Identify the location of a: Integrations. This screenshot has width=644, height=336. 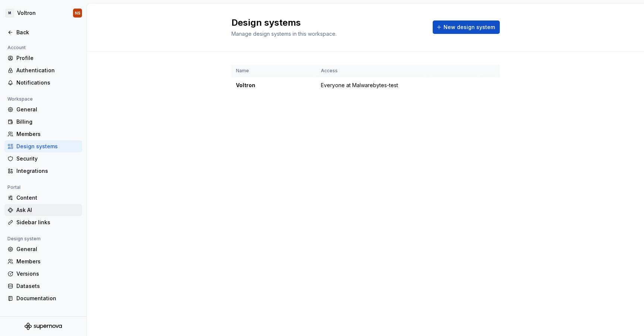
(43, 171).